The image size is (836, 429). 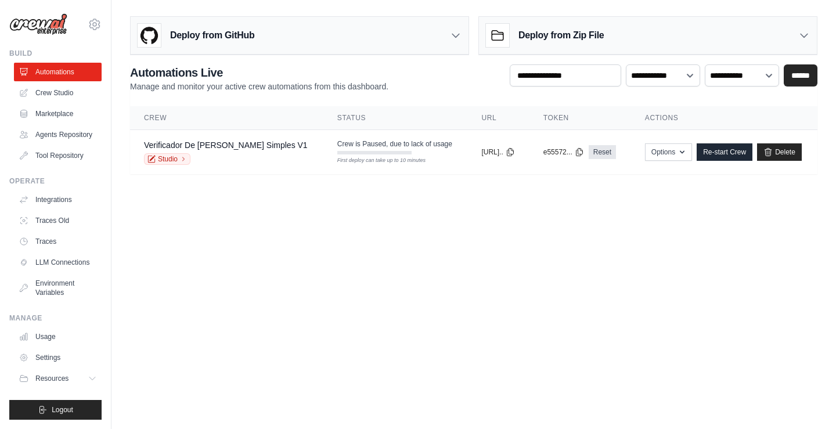 What do you see at coordinates (375, 161) in the screenshot?
I see `div: First deploy can take up to 10 minutes` at bounding box center [375, 161].